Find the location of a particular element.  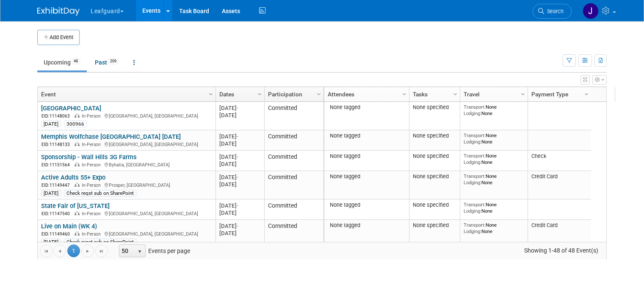

span: EID: 11147540 is located at coordinates (57, 213).